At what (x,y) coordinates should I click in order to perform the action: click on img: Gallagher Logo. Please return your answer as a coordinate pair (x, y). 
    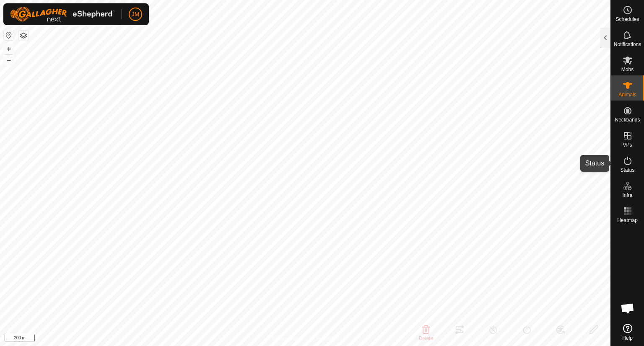
    Looking at the image, I should click on (63, 14).